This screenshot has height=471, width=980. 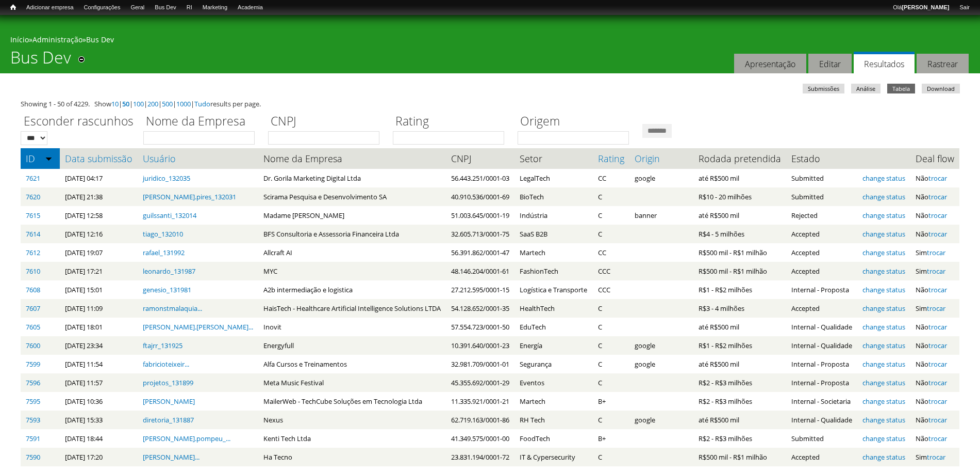 I want to click on div: Showing 1 - 50 of 4229. Show | | | | | | results per page., so click(x=490, y=103).